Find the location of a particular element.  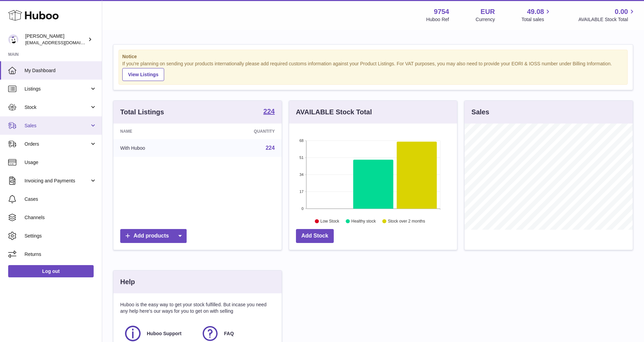

text: 68 is located at coordinates (302, 140).